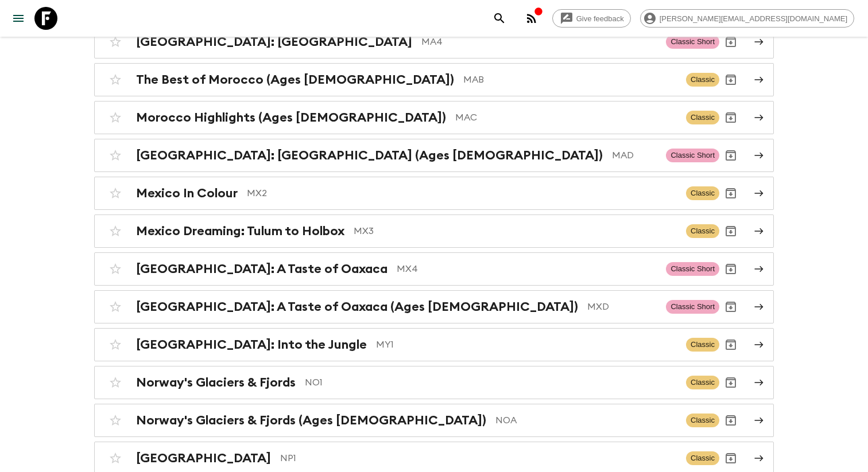 This screenshot has width=868, height=472. Describe the element at coordinates (461, 193) in the screenshot. I see `p: MX2` at that location.